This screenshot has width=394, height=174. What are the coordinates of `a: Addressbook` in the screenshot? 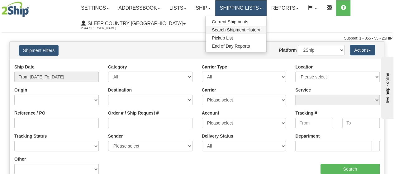 It's located at (139, 8).